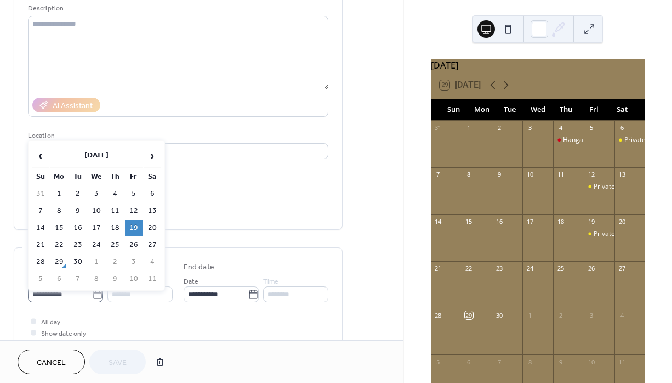  Describe the element at coordinates (115, 176) in the screenshot. I see `th: Th` at that location.